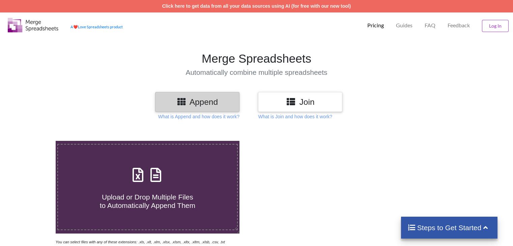 The width and height of the screenshot is (513, 246). What do you see at coordinates (404, 25) in the screenshot?
I see `p: Guides` at bounding box center [404, 25].